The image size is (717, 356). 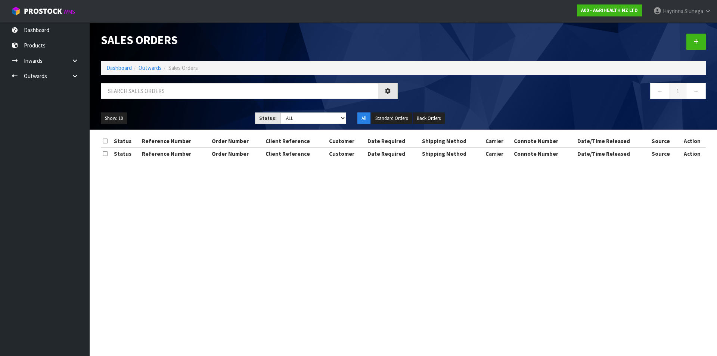 What do you see at coordinates (119, 68) in the screenshot?
I see `a: Dashboard` at bounding box center [119, 68].